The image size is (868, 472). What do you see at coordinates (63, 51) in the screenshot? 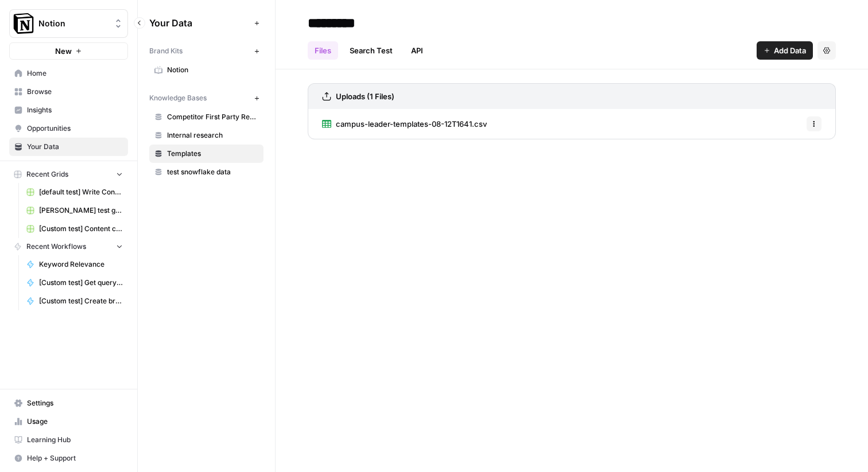
I see `span: New` at bounding box center [63, 51].